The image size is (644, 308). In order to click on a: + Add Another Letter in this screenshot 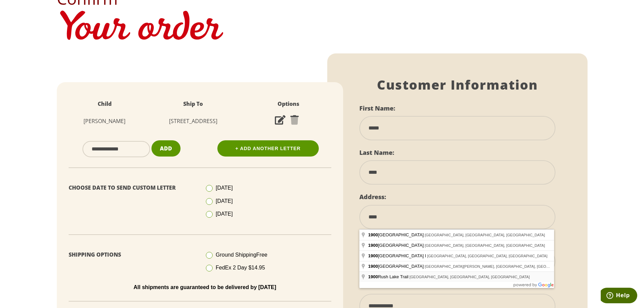, I will do `click(268, 149)`.